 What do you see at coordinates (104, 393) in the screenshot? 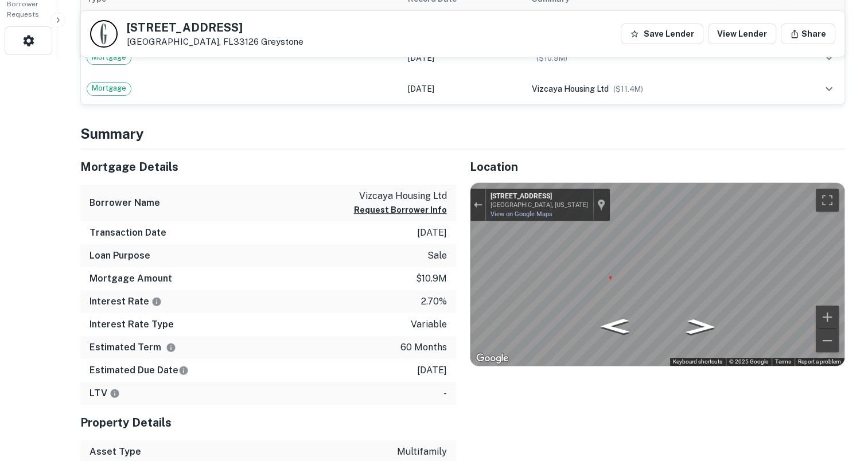
I see `h6: LTV` at bounding box center [104, 393].